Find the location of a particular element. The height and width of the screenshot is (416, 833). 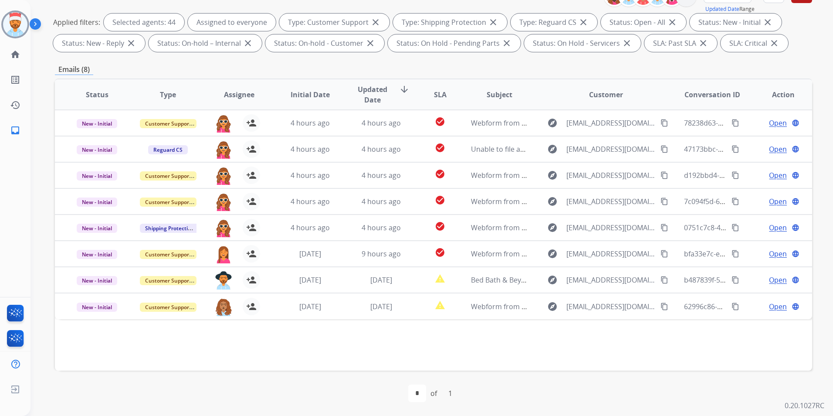

button: Updated Date is located at coordinates (723, 9).